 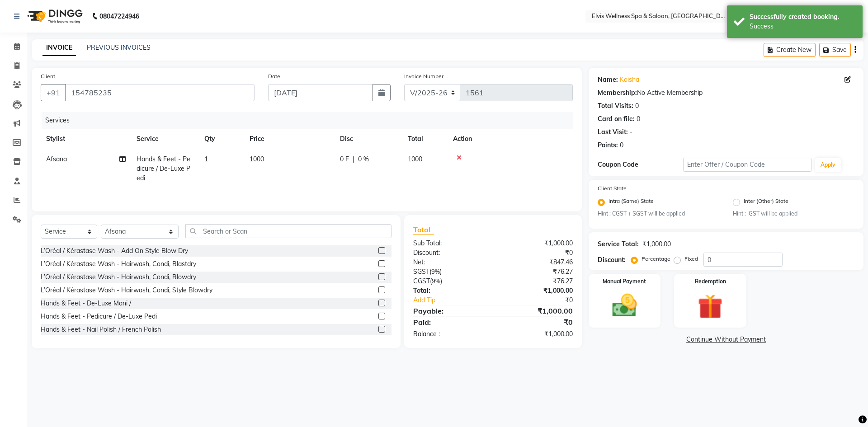 I want to click on a: PREVIOUS INVOICES, so click(x=118, y=47).